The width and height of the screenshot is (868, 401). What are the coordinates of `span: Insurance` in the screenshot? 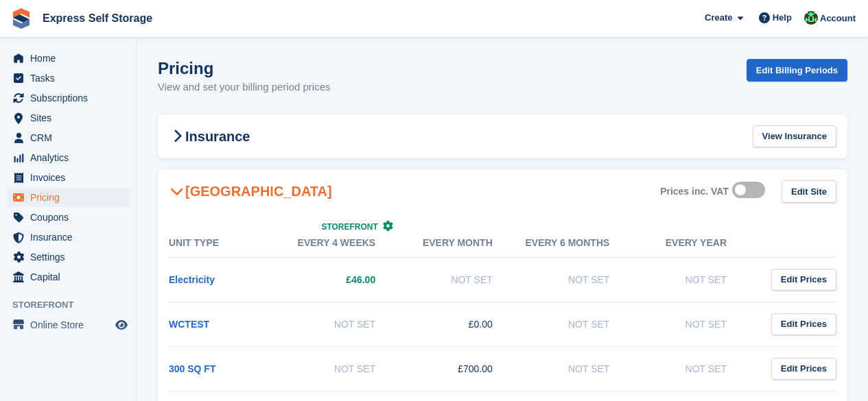 It's located at (71, 238).